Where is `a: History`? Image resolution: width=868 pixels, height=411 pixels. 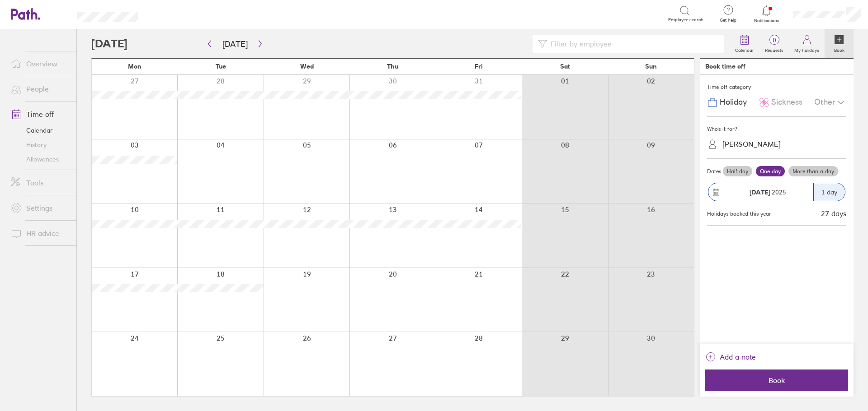
a: History is located at coordinates (40, 145).